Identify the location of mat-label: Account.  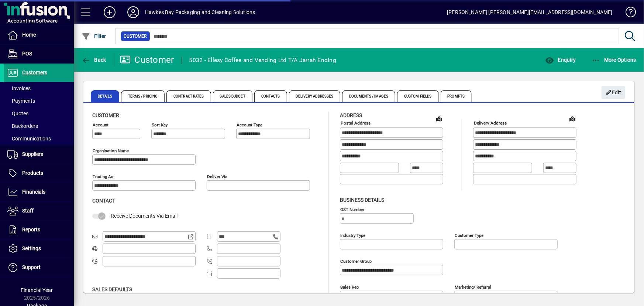
(101, 125).